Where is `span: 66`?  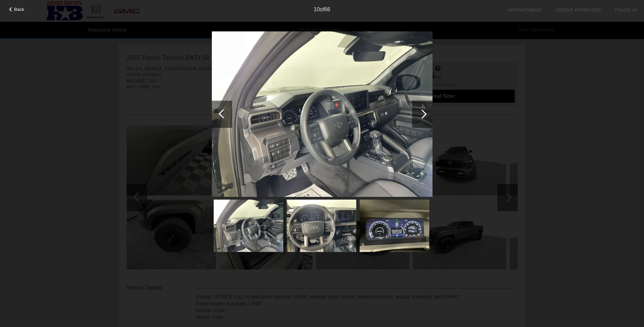 span: 66 is located at coordinates (327, 9).